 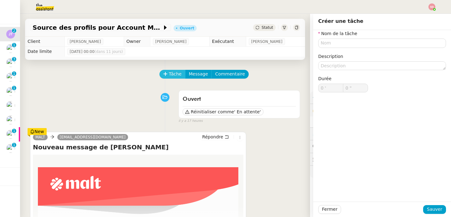 I want to click on button: Réinitialiser comme' En attente', so click(x=223, y=112).